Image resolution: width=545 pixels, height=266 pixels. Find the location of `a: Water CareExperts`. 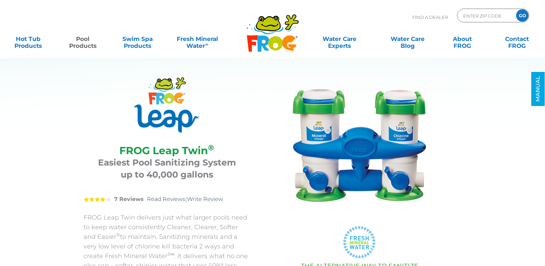

a: Water CareExperts is located at coordinates (339, 39).